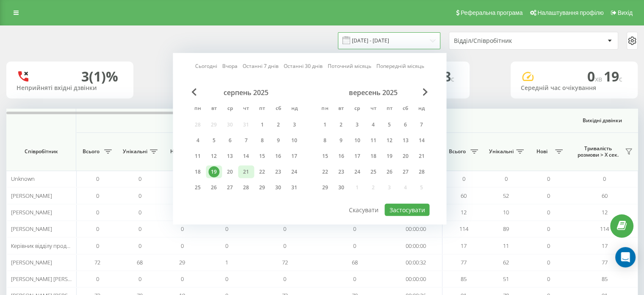  I want to click on span: Унікальні, so click(135, 151).